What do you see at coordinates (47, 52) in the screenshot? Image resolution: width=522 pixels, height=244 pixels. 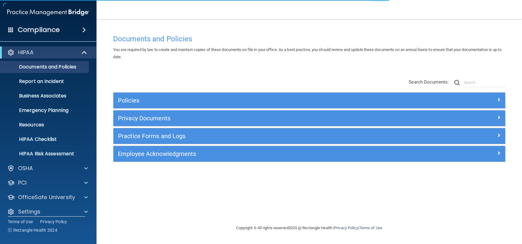 I see `a: HIPAA` at bounding box center [47, 52].